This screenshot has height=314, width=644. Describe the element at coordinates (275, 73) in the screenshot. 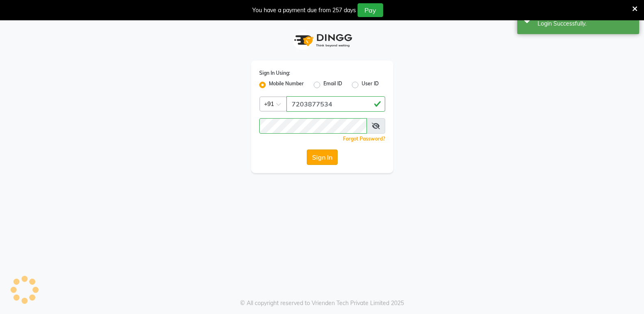

I see `label: Sign In Using:` at that location.